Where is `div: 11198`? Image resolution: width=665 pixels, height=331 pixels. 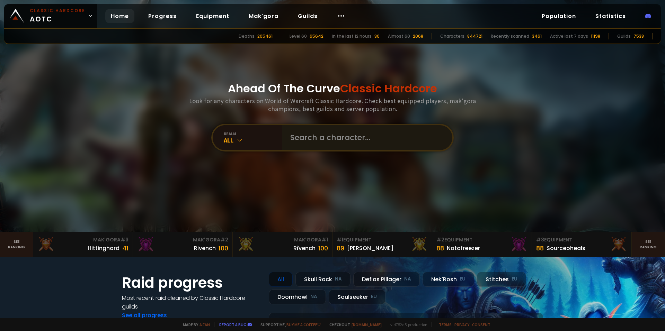 div: 11198 is located at coordinates (595, 36).